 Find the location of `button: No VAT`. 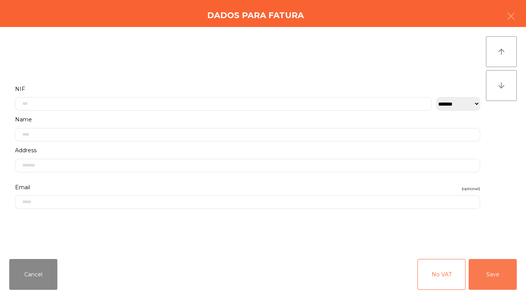

button: No VAT is located at coordinates (441, 274).